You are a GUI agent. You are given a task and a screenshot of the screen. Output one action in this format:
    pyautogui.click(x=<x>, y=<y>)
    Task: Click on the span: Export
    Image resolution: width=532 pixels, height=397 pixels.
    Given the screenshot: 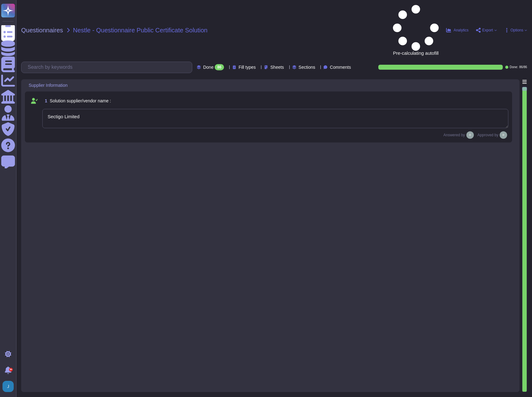 What is the action you would take?
    pyautogui.click(x=488, y=30)
    